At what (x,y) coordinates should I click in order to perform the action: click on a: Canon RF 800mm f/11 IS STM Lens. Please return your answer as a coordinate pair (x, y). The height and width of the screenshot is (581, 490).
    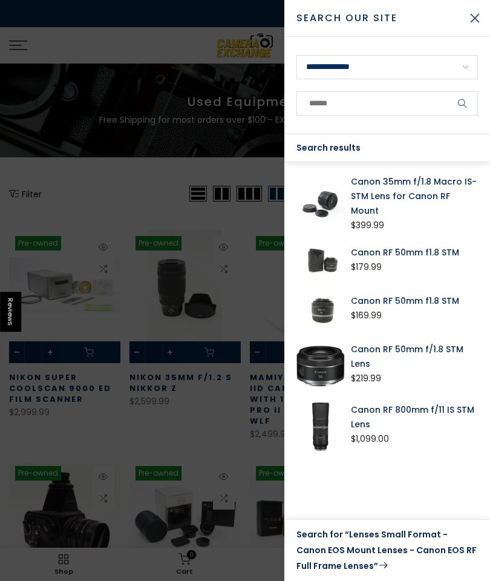
    Looking at the image, I should click on (415, 417).